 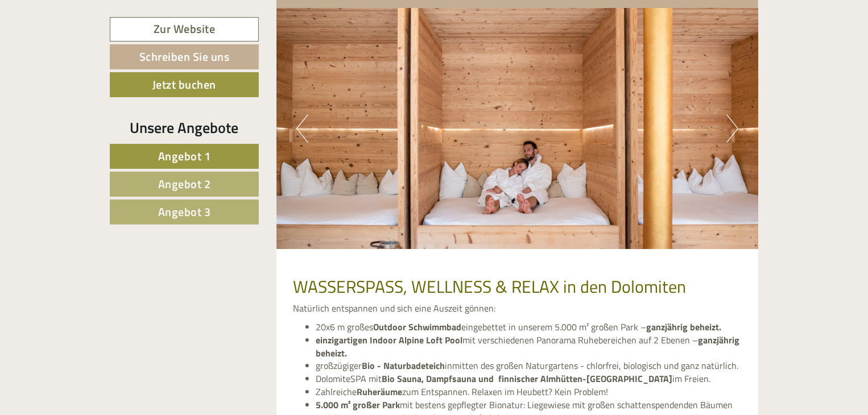 What do you see at coordinates (390, 340) in the screenshot?
I see `strong: einzigartigen Indoor Alpine Loft Pool` at bounding box center [390, 340].